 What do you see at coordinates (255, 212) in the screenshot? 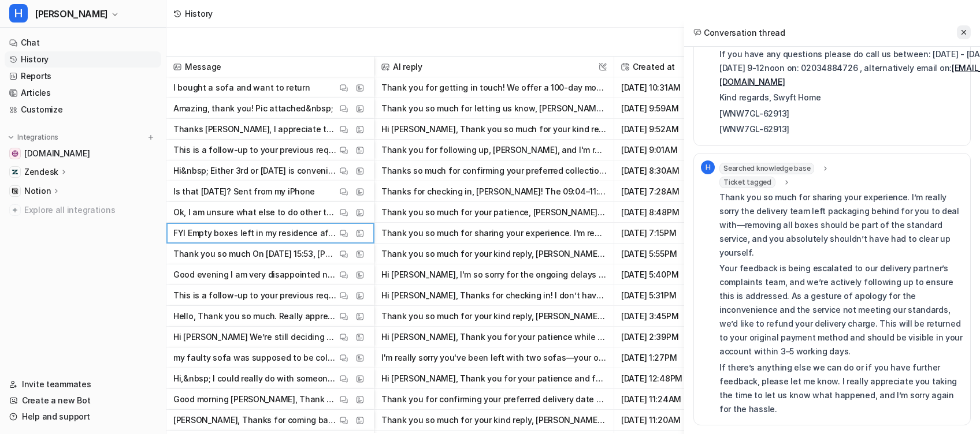
I see `p: Ok, I am unsure what else to do other than wait?&nbsp; It’s really quite a delay now.&nbsp; Thank...` at bounding box center [255, 212].